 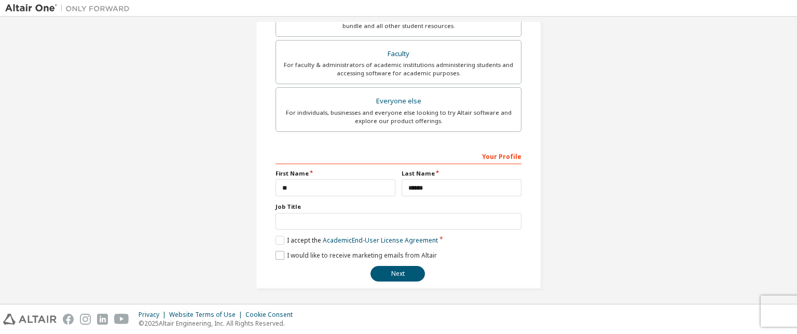 I want to click on img: Altair One, so click(x=70, y=8).